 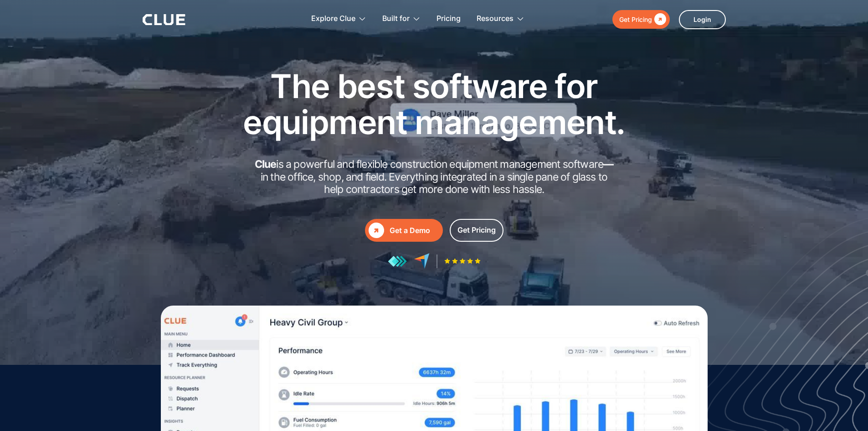 I want to click on strong: Clue, so click(x=266, y=164).